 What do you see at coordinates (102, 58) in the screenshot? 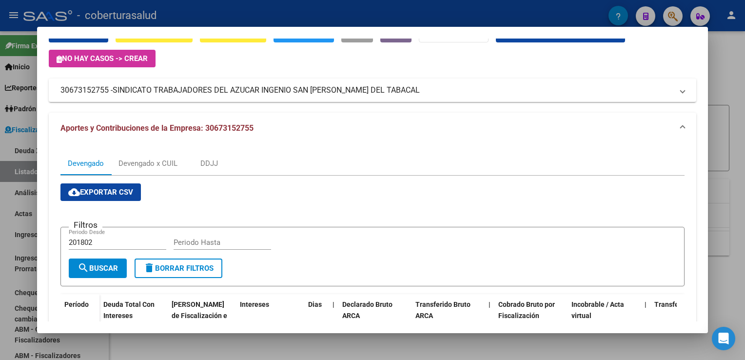
I see `span: No hay casos -> Crear` at bounding box center [102, 58].